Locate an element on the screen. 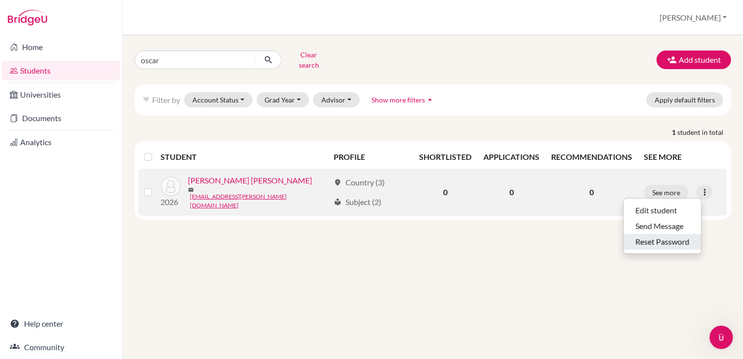  a: Universities is located at coordinates (61, 95).